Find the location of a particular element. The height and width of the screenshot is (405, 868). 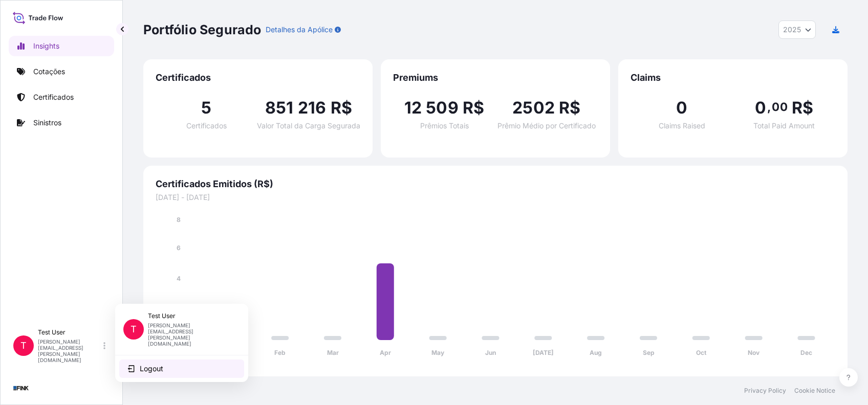

span: 509 is located at coordinates (442, 108).